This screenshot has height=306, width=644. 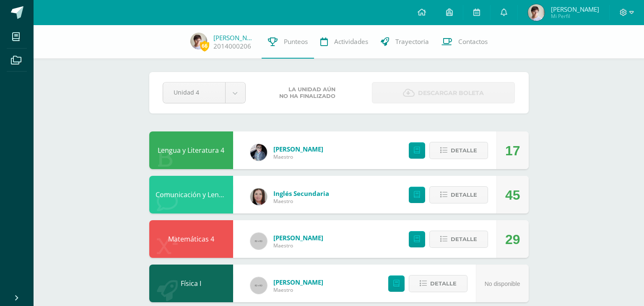 I want to click on a: Unidad 4, so click(x=204, y=93).